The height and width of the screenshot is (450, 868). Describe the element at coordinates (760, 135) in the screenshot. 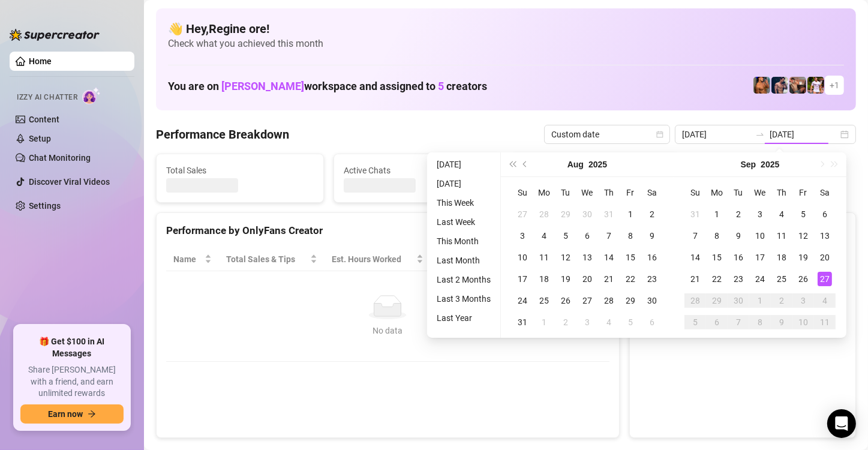

I see `span: to` at that location.